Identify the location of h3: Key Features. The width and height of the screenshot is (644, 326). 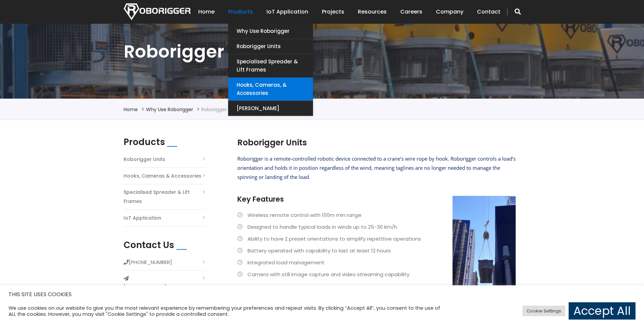
(376, 199).